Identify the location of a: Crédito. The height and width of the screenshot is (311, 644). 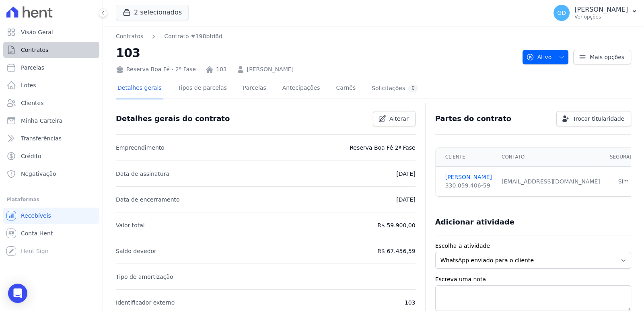
(51, 156).